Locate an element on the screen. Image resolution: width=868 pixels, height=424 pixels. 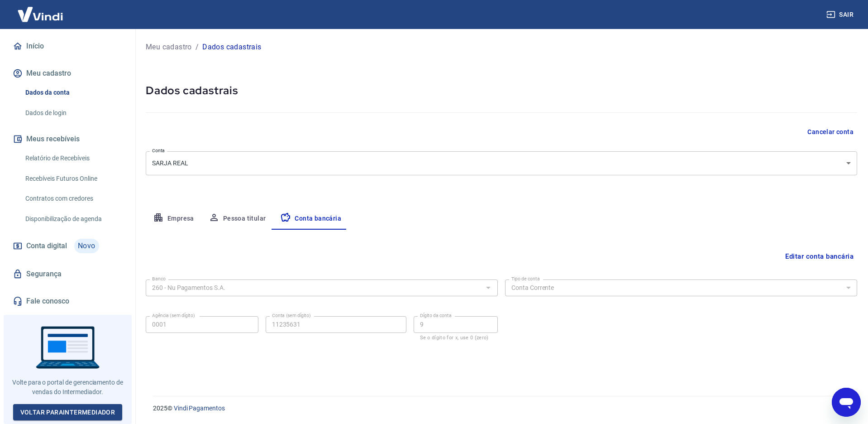
button: Conta bancária is located at coordinates (310, 219).